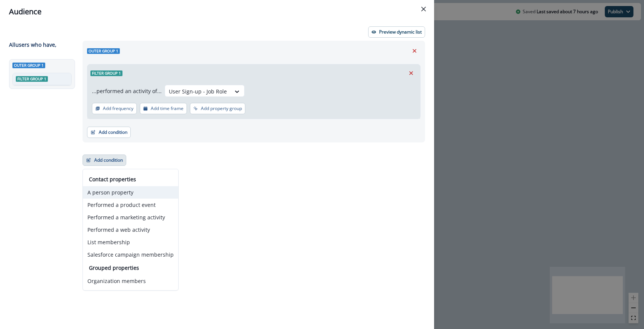 This screenshot has height=329, width=644. I want to click on p: ...performed an activity of..., so click(127, 91).